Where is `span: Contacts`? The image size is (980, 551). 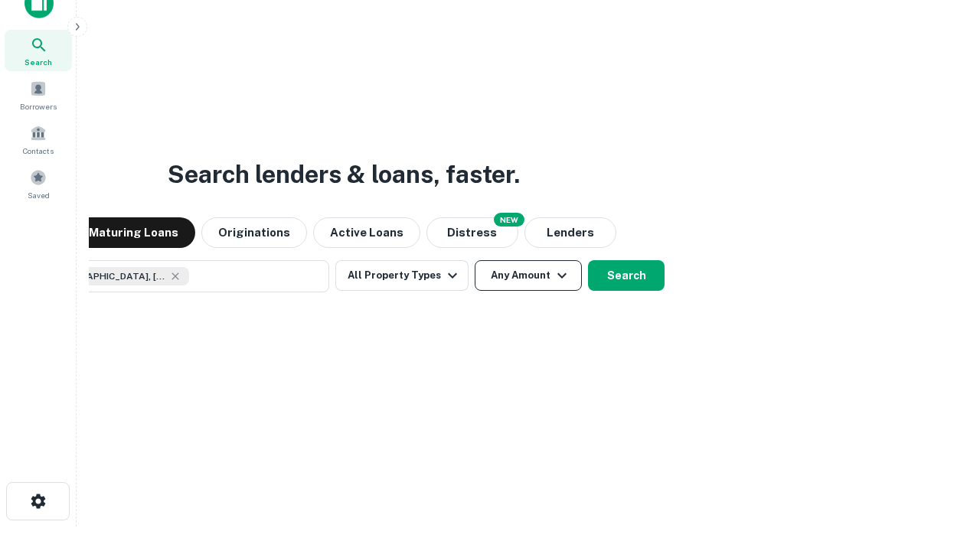 span: Contacts is located at coordinates (38, 150).